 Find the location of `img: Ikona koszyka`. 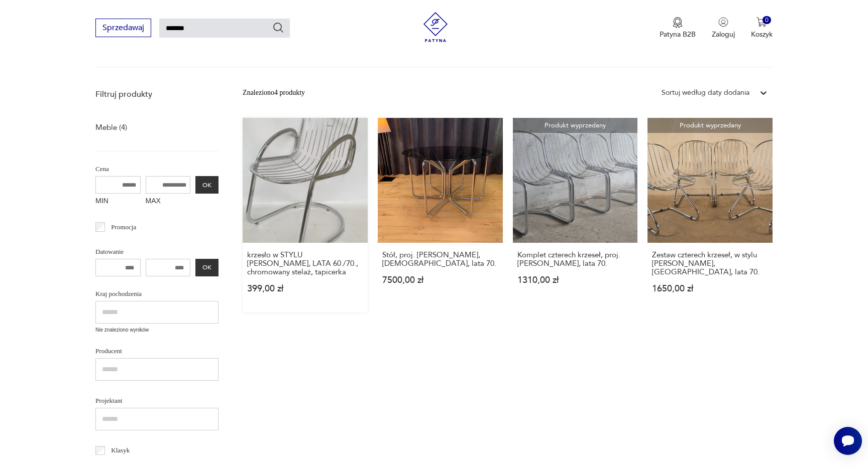

img: Ikona koszyka is located at coordinates (761, 22).